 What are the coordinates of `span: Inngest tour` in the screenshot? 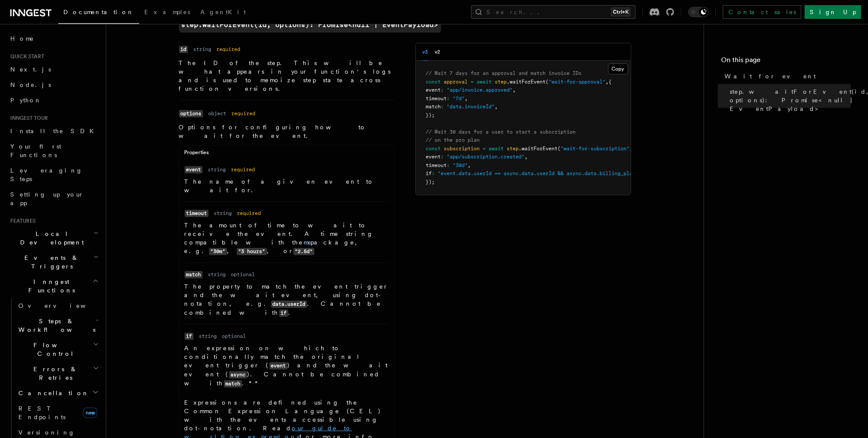 It's located at (28, 118).